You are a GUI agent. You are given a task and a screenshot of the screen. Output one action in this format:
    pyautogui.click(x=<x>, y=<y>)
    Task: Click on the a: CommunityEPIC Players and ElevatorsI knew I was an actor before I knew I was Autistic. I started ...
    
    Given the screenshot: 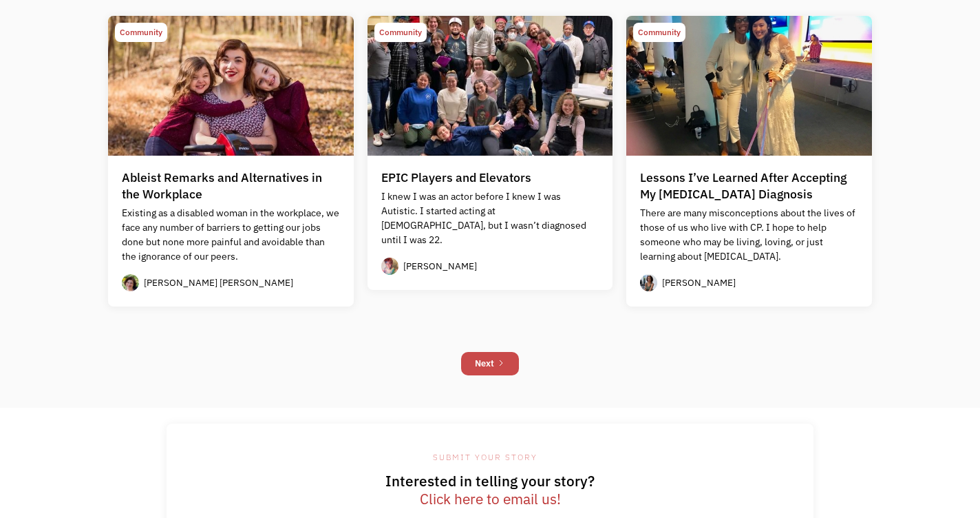 What is the action you would take?
    pyautogui.click(x=490, y=153)
    